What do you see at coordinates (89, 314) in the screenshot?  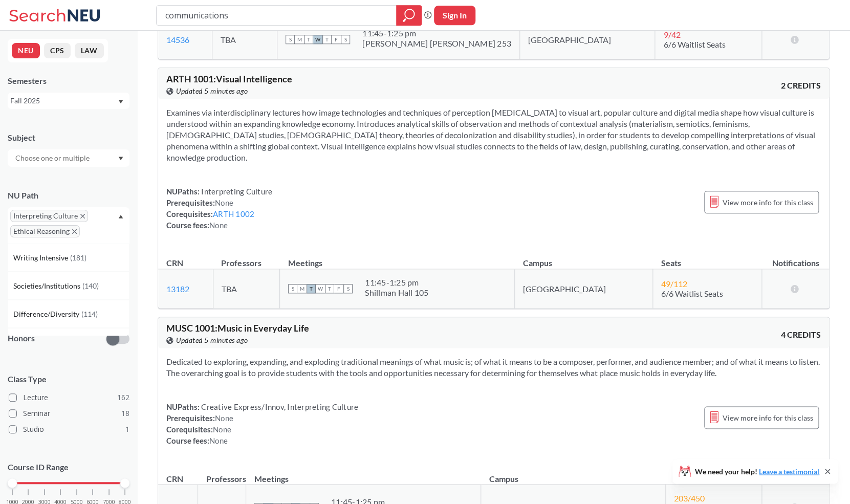 I see `span: ( 114 )` at bounding box center [89, 314].